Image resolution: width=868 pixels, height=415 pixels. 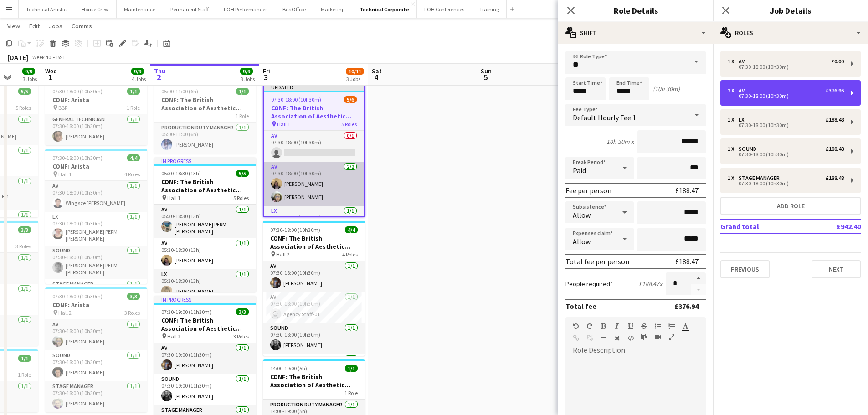 What do you see at coordinates (294, 9) in the screenshot?
I see `button: Box Office` at bounding box center [294, 9].